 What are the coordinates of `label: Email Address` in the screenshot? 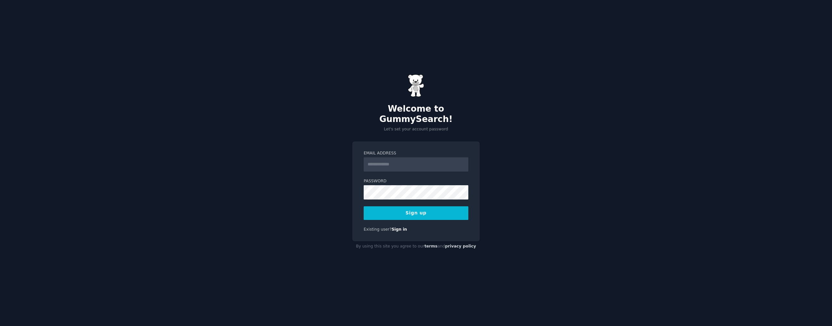 It's located at (416, 154).